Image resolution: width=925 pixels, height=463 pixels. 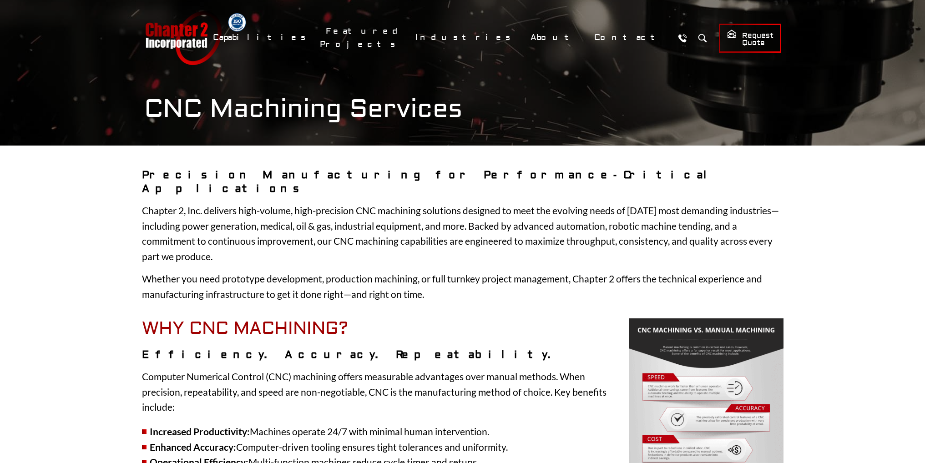 What do you see at coordinates (463, 233) in the screenshot?
I see `p: Chapter 2, Inc. delivers high-volume, high-precision CNC machining solutions designed to meet the...` at bounding box center [463, 233].